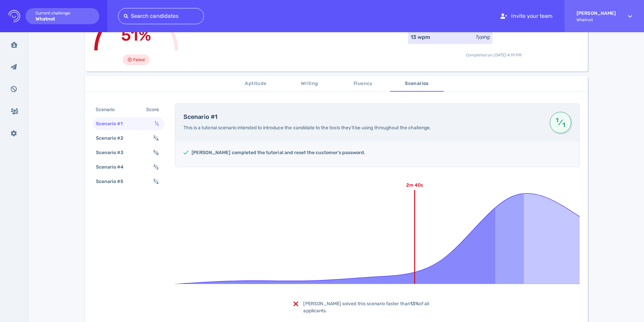  I want to click on sub: 8, so click(157, 154).